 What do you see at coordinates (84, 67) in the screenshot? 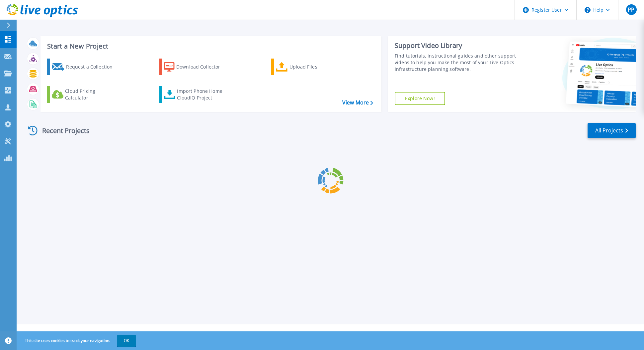
I see `a: Request a Collection` at bounding box center [84, 67].